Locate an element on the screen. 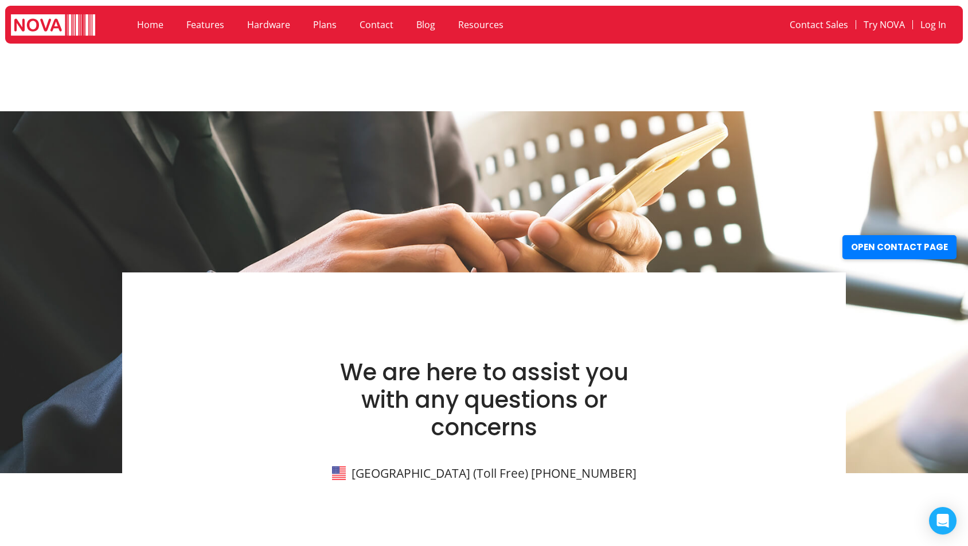 Image resolution: width=968 pixels, height=546 pixels. a: Contact is located at coordinates (376, 25).